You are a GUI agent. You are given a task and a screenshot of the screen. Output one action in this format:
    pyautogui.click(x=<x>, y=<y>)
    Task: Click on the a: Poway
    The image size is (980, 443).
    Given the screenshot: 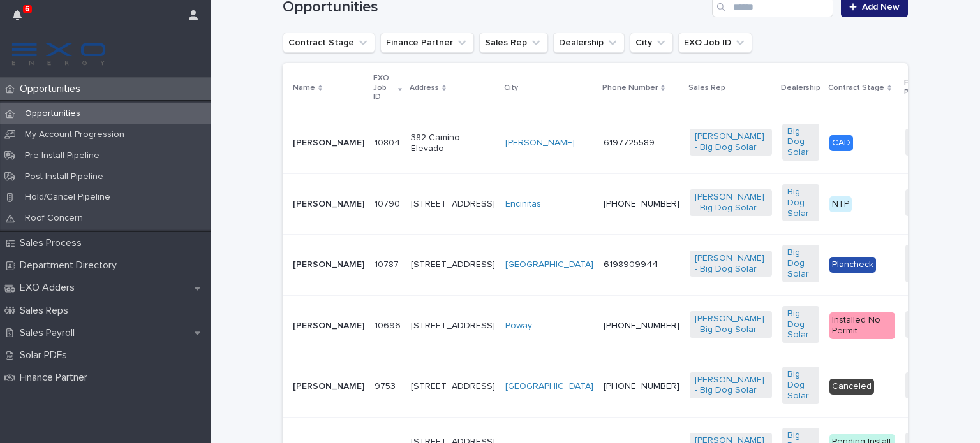 What is the action you would take?
    pyautogui.click(x=519, y=326)
    